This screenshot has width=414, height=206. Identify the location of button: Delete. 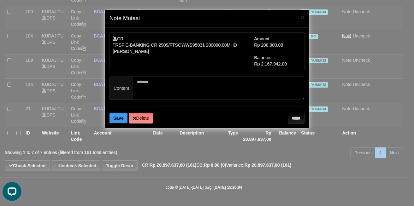
(141, 118).